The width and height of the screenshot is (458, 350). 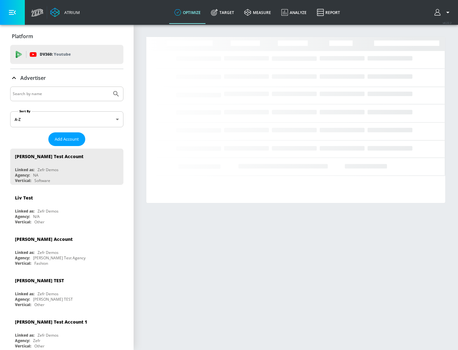 I want to click on a: measure, so click(x=257, y=12).